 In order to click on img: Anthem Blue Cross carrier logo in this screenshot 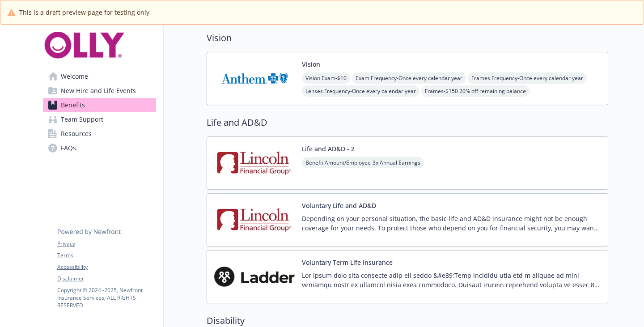, I will do `click(254, 78)`.